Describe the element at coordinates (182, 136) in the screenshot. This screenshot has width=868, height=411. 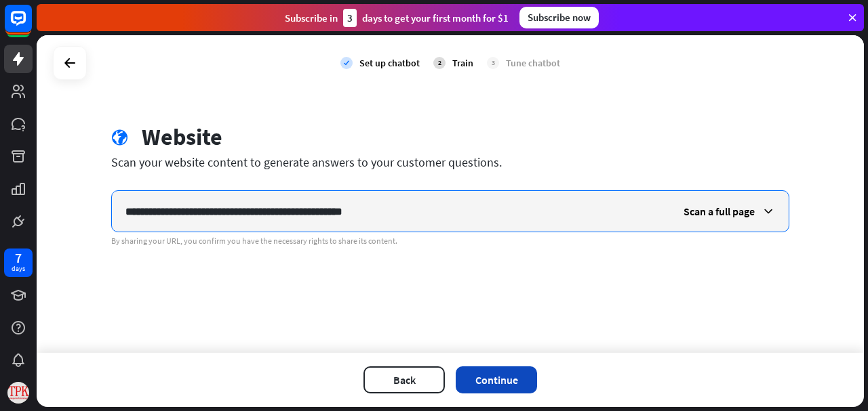
I see `div: Website` at that location.